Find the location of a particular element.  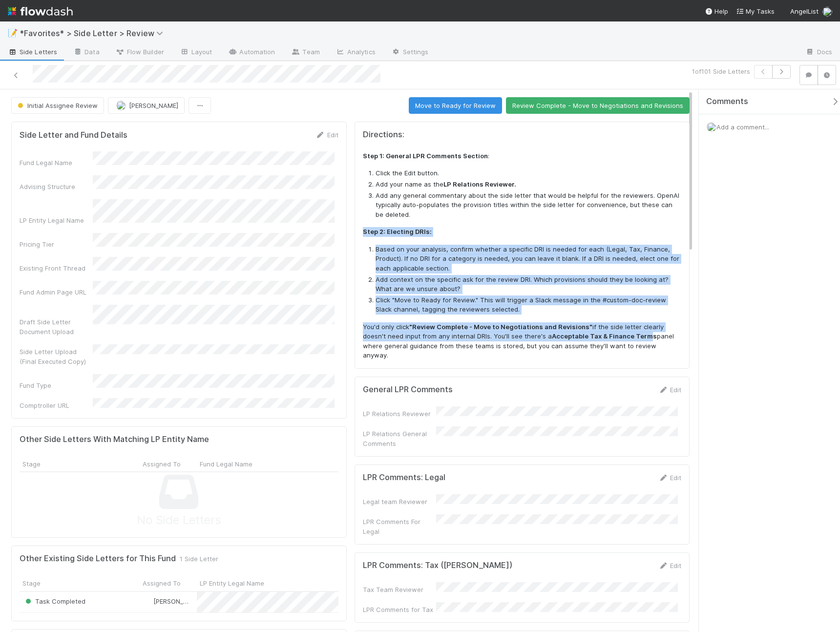

h5: LPR Comments: Legal is located at coordinates (403, 478).